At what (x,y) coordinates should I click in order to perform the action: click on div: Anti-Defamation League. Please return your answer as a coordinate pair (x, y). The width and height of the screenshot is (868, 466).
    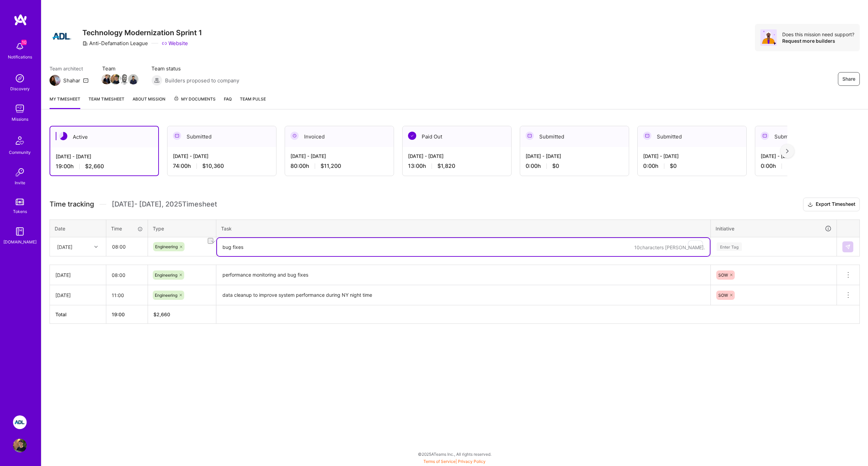
    Looking at the image, I should click on (115, 43).